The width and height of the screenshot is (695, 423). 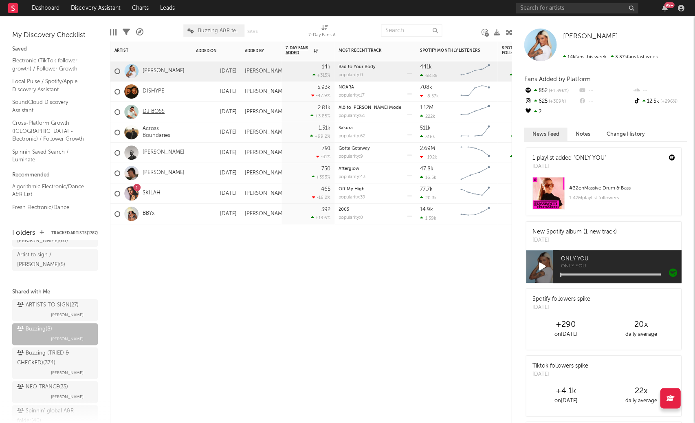 What do you see at coordinates (113, 32) in the screenshot?
I see `div: Edit Columns` at bounding box center [113, 32].